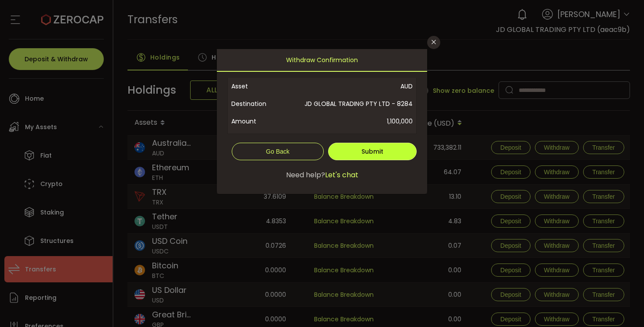 The width and height of the screenshot is (644, 327). Describe the element at coordinates (350, 104) in the screenshot. I see `span: JD GLOBAL TRADING PTY LTD - 8284` at that location.